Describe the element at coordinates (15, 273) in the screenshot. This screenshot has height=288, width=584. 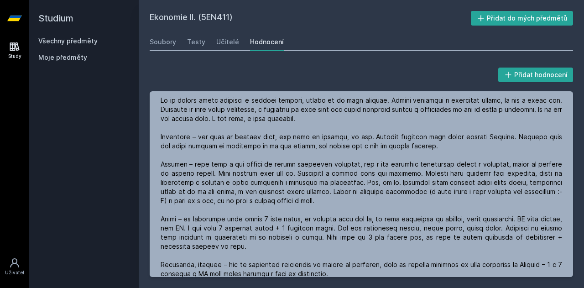
I see `div: Uživatel` at that location.